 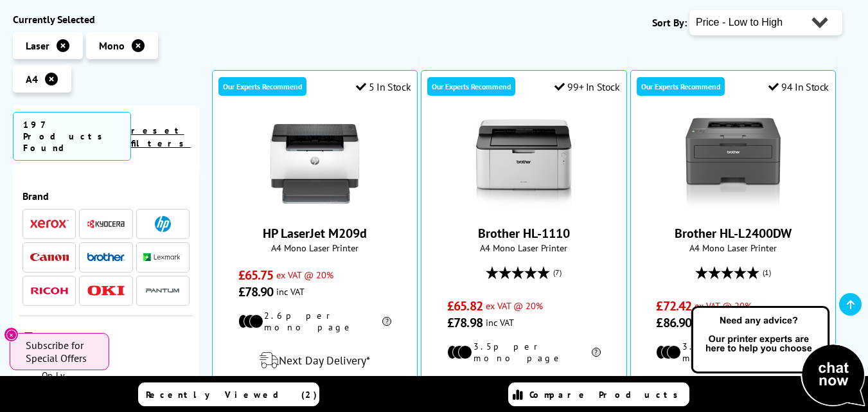 What do you see at coordinates (50, 291) in the screenshot?
I see `img: Ricoh` at bounding box center [50, 291].